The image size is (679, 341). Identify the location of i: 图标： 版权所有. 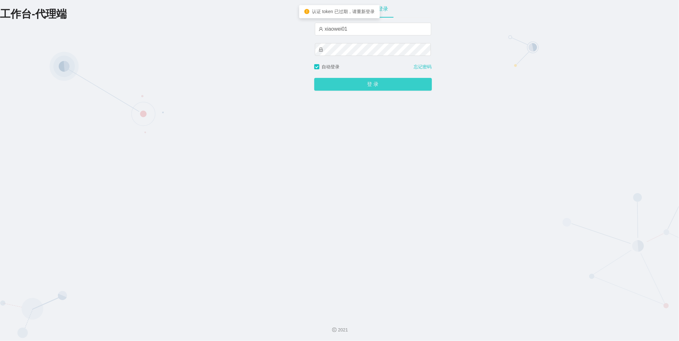
(334, 330).